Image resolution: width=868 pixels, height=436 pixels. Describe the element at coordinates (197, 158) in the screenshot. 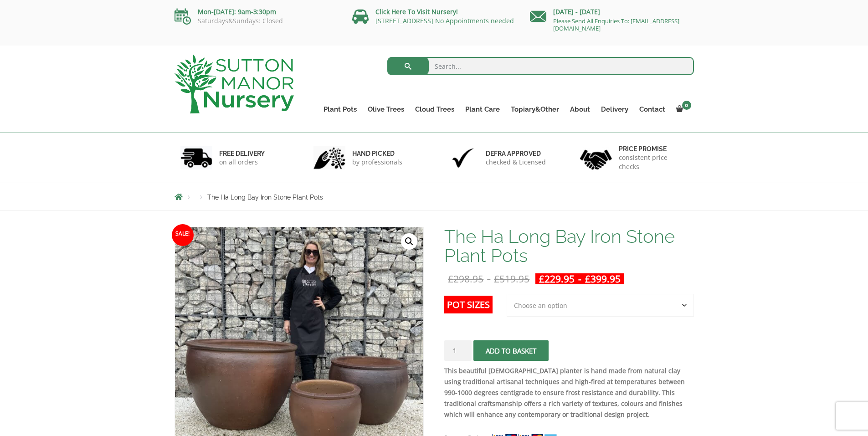

I see `img: 1.jpg` at that location.